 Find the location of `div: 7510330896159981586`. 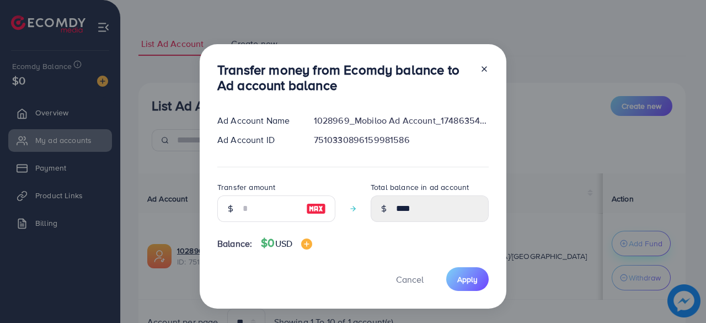

div: 7510330896159981586 is located at coordinates (401, 140).